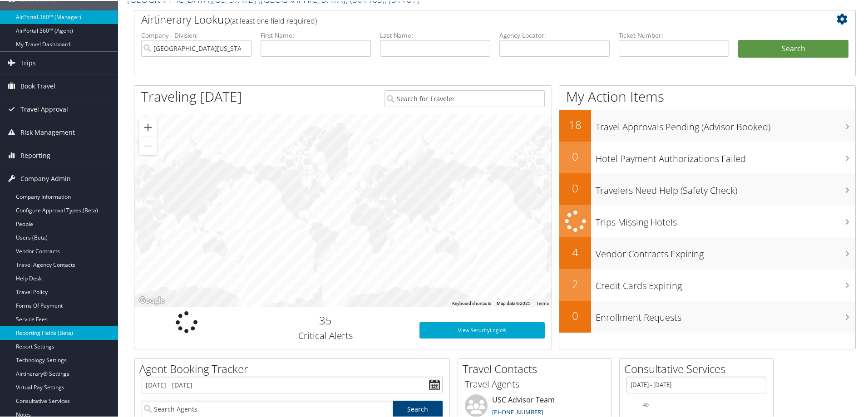  Describe the element at coordinates (725, 155) in the screenshot. I see `h3: Hotel Payment Authorizations Failed` at that location.